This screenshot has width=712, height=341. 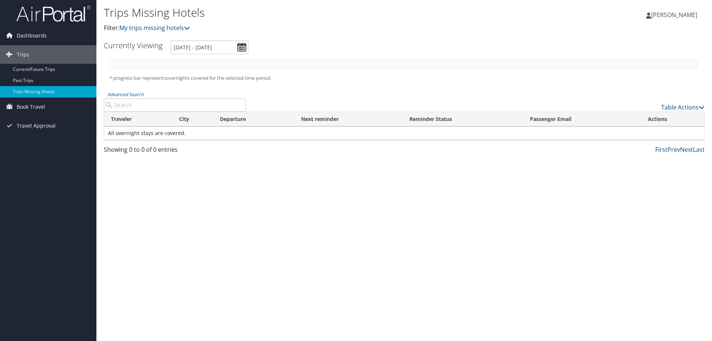 What do you see at coordinates (582, 119) in the screenshot?
I see `th: Passenger Email: activate to sort column ascending` at bounding box center [582, 119].